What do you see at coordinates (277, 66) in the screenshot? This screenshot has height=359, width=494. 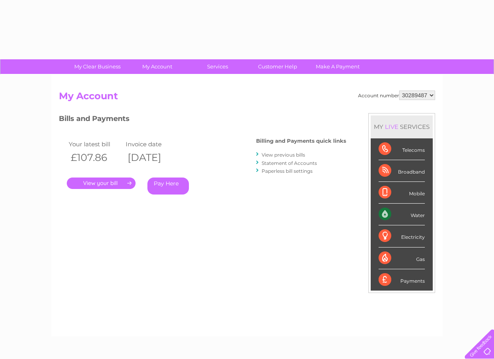 I see `a: Customer Help` at bounding box center [277, 66].